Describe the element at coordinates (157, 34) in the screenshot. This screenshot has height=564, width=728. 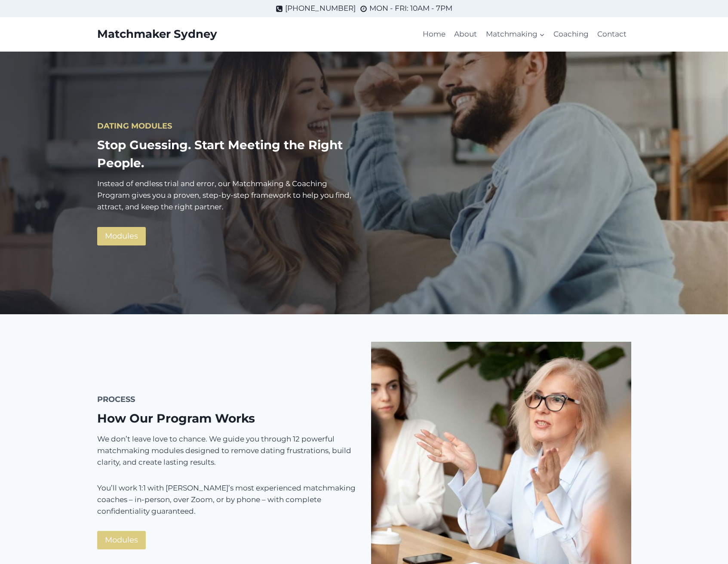
I see `p: Matchmaker Sydney` at that location.